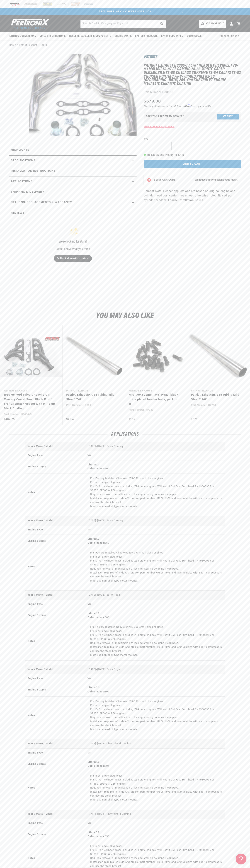 This screenshot has width=250, height=868. What do you see at coordinates (125, 12) in the screenshot?
I see `div: Announcement` at bounding box center [125, 12].